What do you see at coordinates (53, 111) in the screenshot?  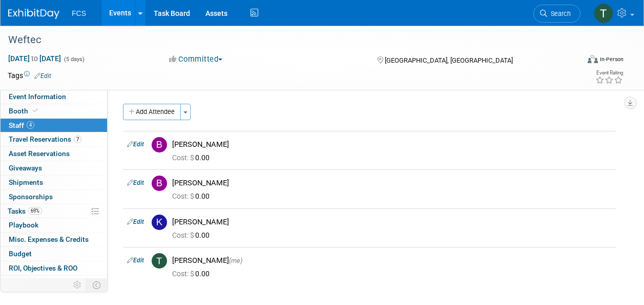 I see `a: Booth` at bounding box center [53, 111].